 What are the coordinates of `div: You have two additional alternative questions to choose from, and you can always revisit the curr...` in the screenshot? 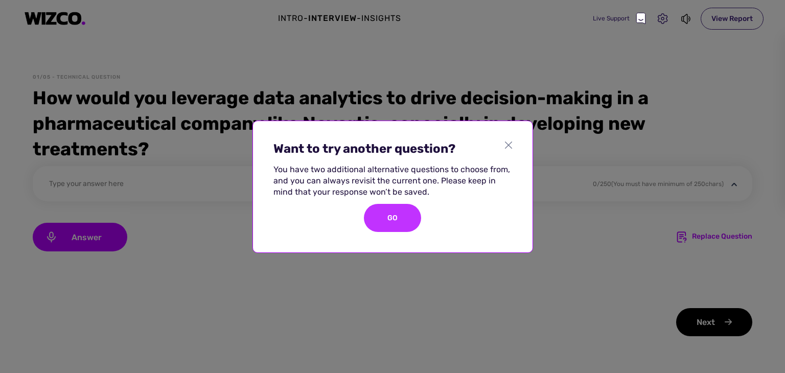 It's located at (392, 181).